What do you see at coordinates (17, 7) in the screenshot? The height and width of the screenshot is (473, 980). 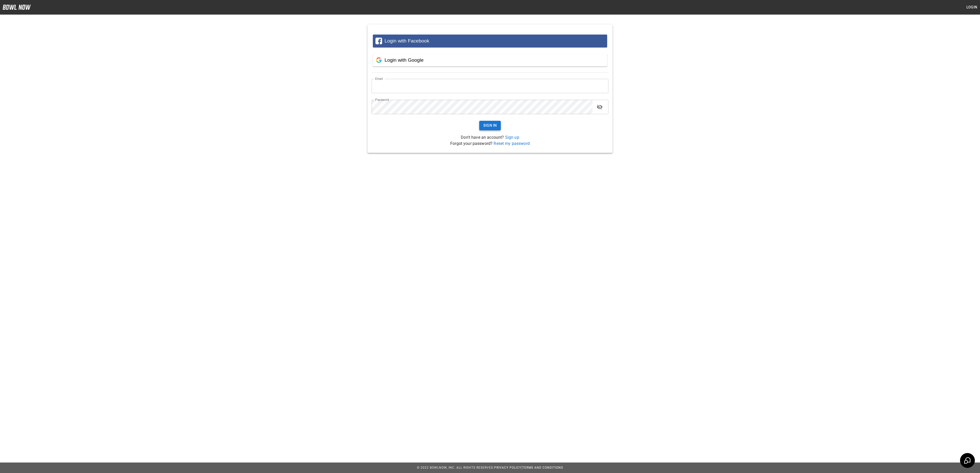 I see `img: logo` at bounding box center [17, 7].